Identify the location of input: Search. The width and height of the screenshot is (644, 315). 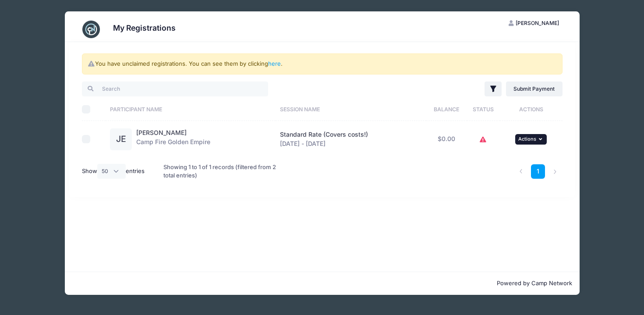
(175, 89).